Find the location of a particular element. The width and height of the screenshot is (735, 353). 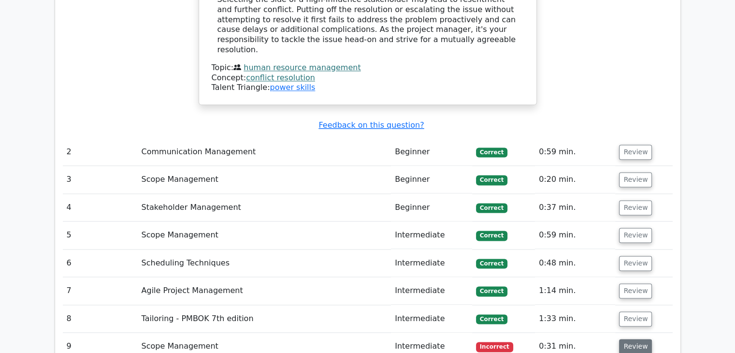

td: 0:48 min. is located at coordinates (575, 263).